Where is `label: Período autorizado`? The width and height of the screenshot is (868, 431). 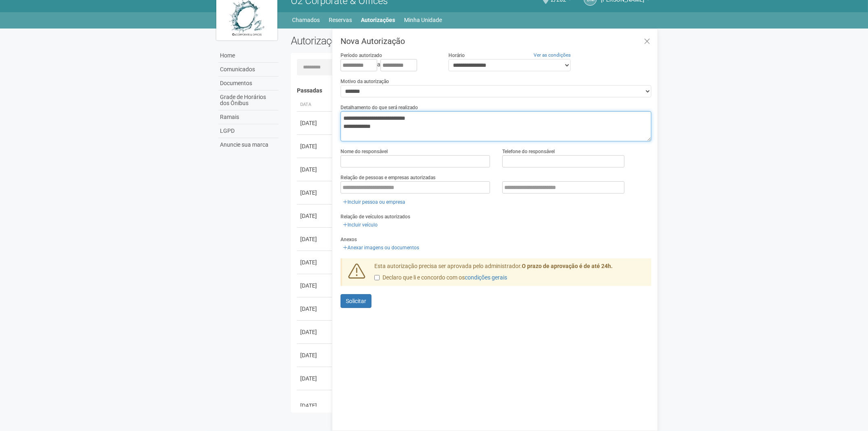
label: Período autorizado is located at coordinates (361, 55).